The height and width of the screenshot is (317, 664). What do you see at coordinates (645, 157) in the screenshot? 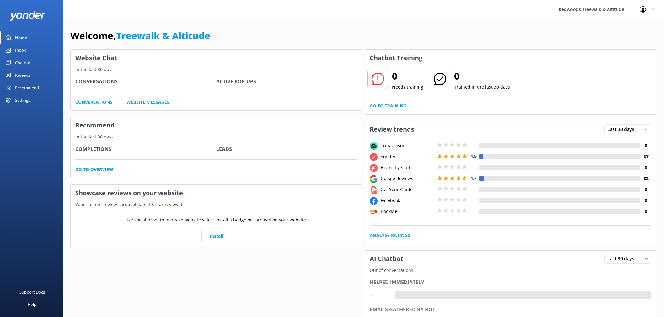
I see `h4: 67` at bounding box center [645, 157].